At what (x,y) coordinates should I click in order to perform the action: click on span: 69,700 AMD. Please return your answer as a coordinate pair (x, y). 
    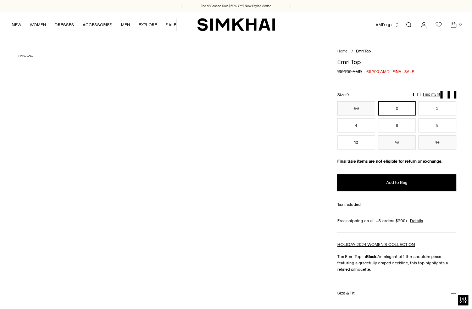
    Looking at the image, I should click on (378, 72).